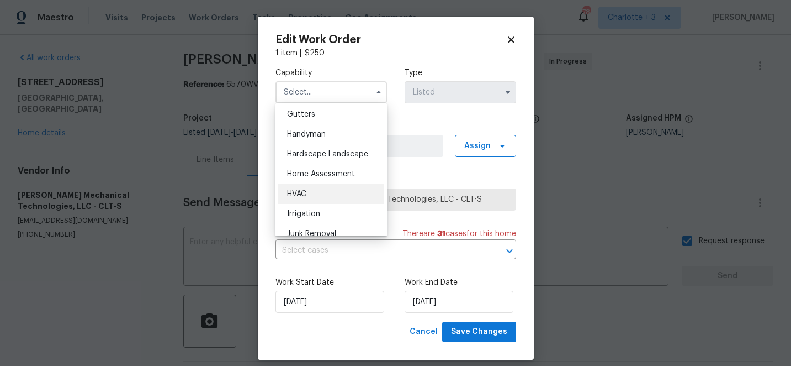  Describe the element at coordinates (478, 146) in the screenshot. I see `span: Assign` at that location.